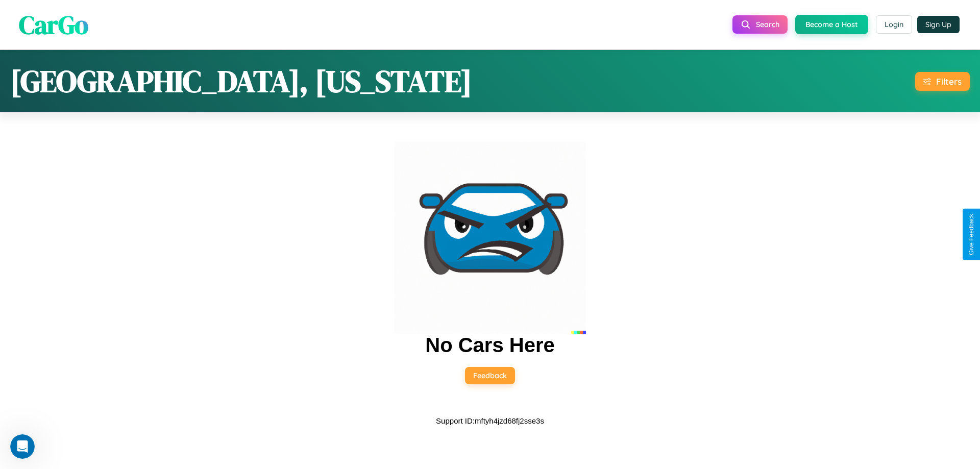  What do you see at coordinates (768, 24) in the screenshot?
I see `span: Search` at bounding box center [768, 24].